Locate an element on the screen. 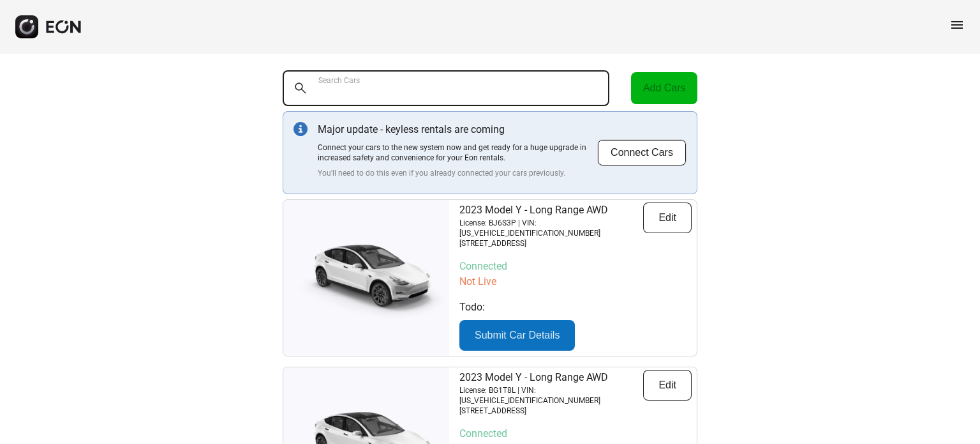  img: info is located at coordinates (300, 129).